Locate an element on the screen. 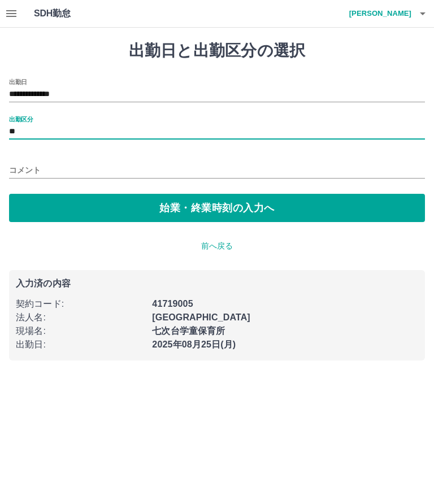 The image size is (434, 504). label: 出勤区分 is located at coordinates (21, 119).